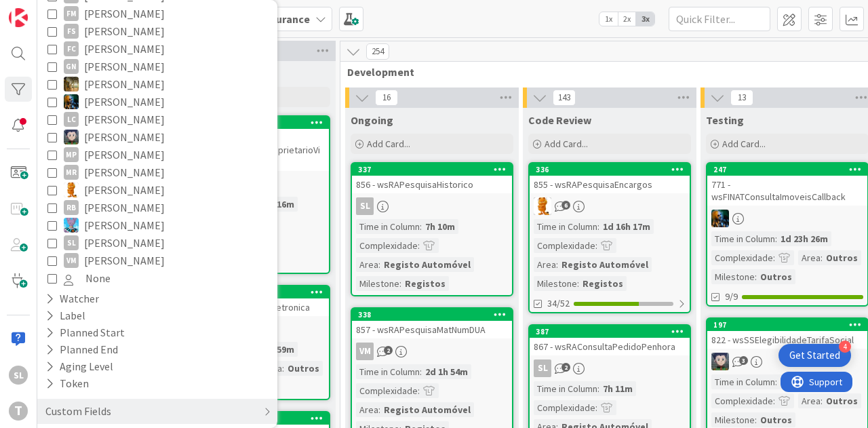 This screenshot has height=428, width=868. I want to click on span: 2, so click(566, 367).